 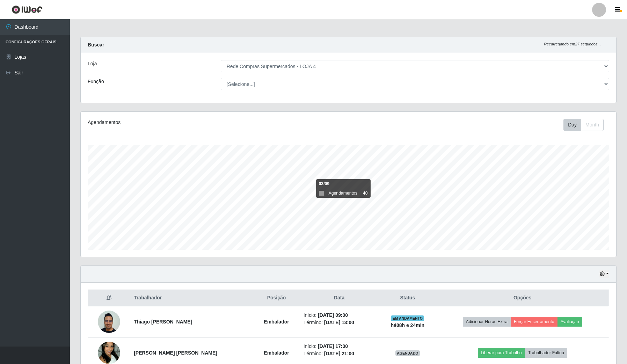 What do you see at coordinates (408, 298) in the screenshot?
I see `th: Status` at bounding box center [408, 298].